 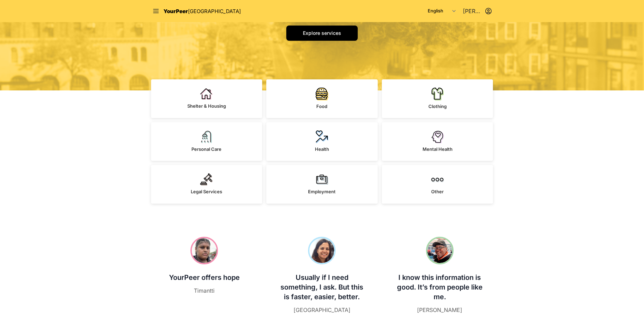 What do you see at coordinates (207, 142) in the screenshot?
I see `a: Personal Care` at bounding box center [207, 142].